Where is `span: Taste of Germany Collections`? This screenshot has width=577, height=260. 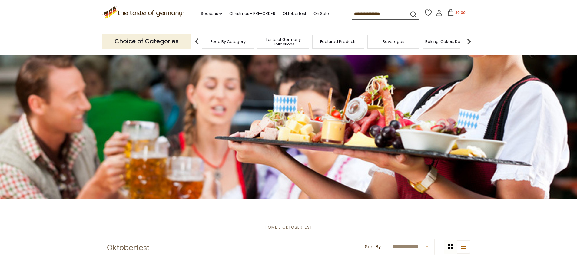
span: Taste of Germany Collections is located at coordinates (283, 42).